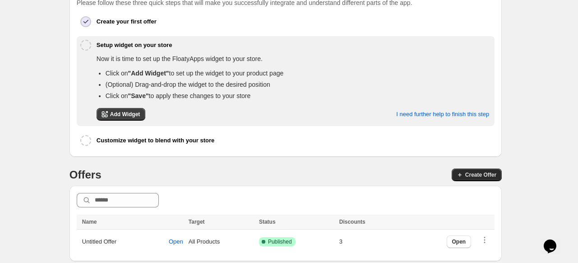 The height and width of the screenshot is (263, 578). What do you see at coordinates (188, 84) in the screenshot?
I see `span: (Optional) Drag-and-drop the widget to the desired position` at bounding box center [188, 84].